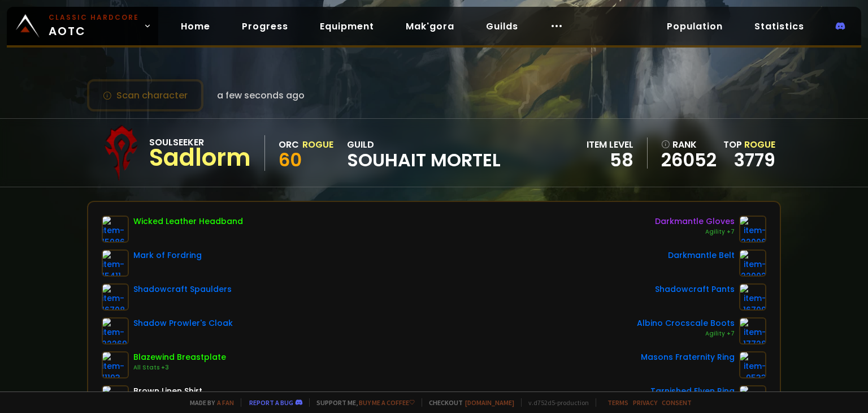 The height and width of the screenshot is (413, 868). I want to click on div: Soulseeker, so click(200, 142).